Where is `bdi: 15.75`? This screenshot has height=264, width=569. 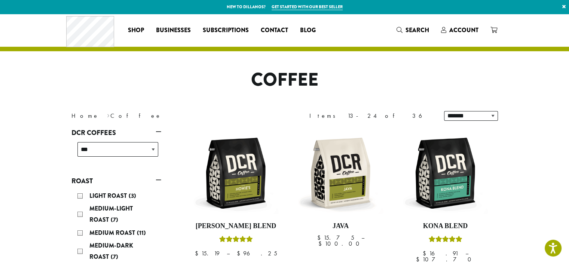
bdi: 15.75 is located at coordinates (335, 238).